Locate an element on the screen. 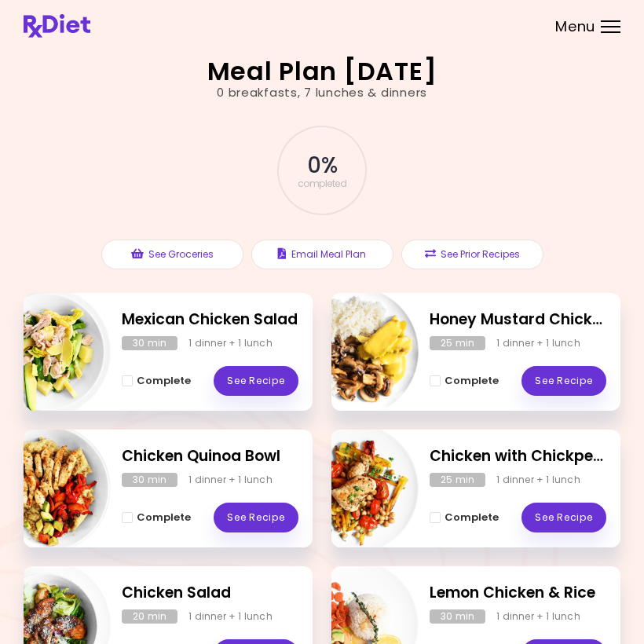  h2: Chicken Quinoa Bowl is located at coordinates (210, 456).